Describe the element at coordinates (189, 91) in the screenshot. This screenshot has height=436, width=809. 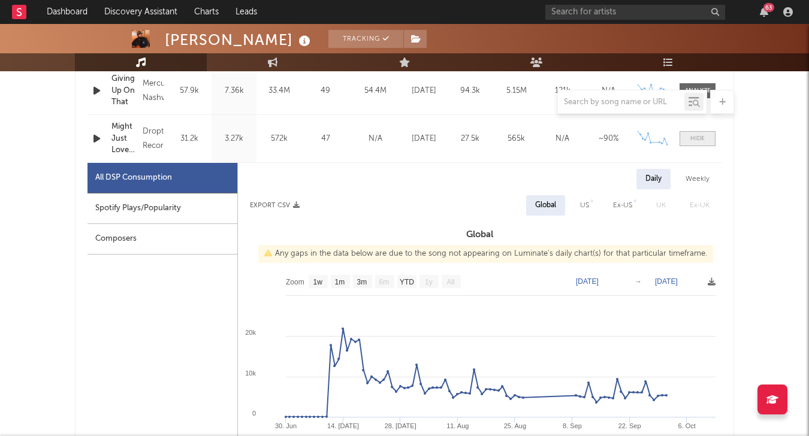
I see `div: 57.9k` at that location.